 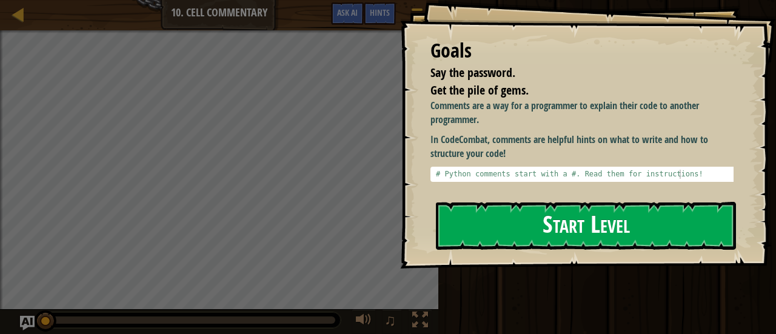 What do you see at coordinates (587, 147) in the screenshot?
I see `p: In CodeCombat, comments are helpful hints on what to write and how to structure your code!` at bounding box center [587, 147].